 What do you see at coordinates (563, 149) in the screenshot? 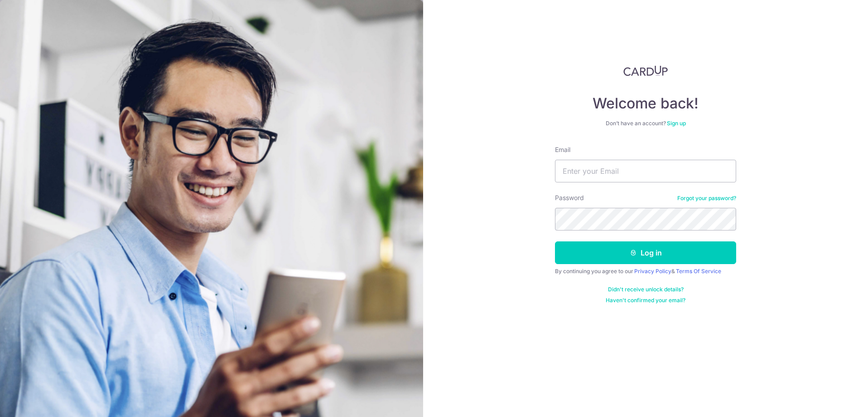
I see `label: Email` at bounding box center [563, 149].